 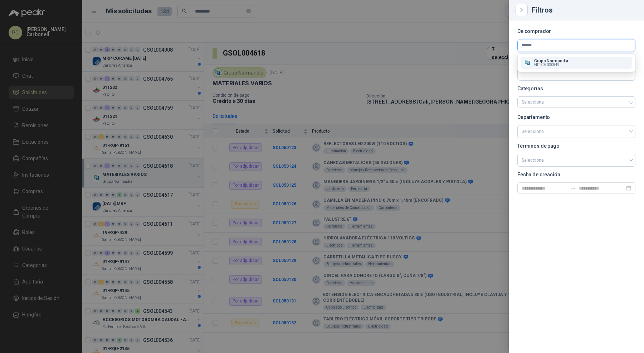 What do you see at coordinates (527, 63) in the screenshot?
I see `img: Company Logo` at bounding box center [527, 63].